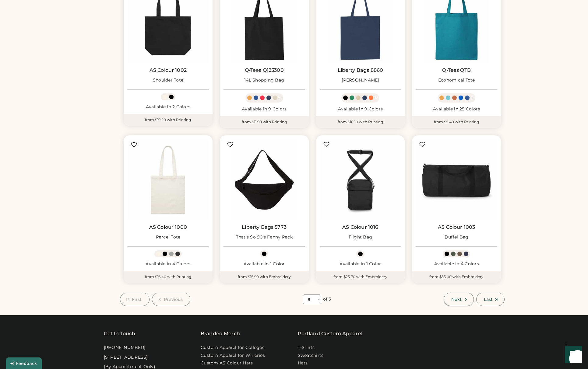  What do you see at coordinates (457, 122) in the screenshot?
I see `div: from $9.40 with Printing` at bounding box center [457, 122].